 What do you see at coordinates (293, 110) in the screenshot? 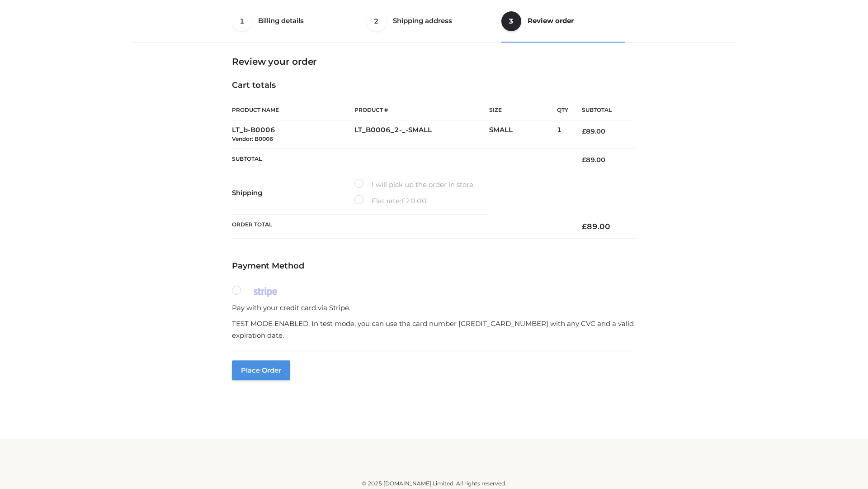
I see `th: Product Name` at bounding box center [293, 110].